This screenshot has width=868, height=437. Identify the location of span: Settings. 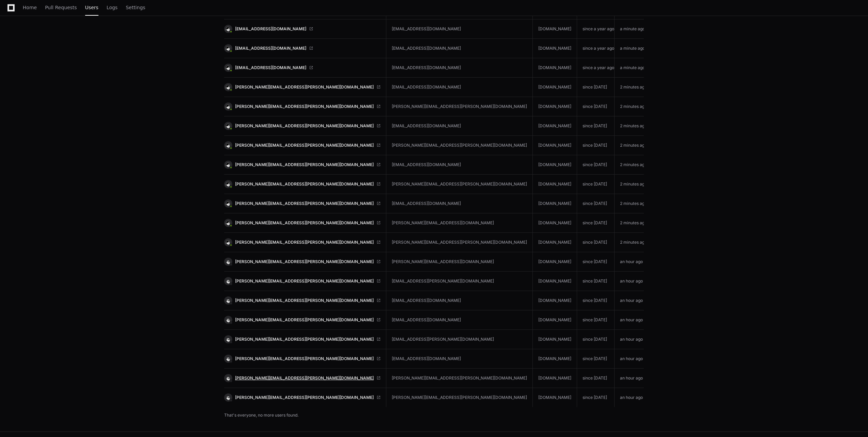
(135, 8).